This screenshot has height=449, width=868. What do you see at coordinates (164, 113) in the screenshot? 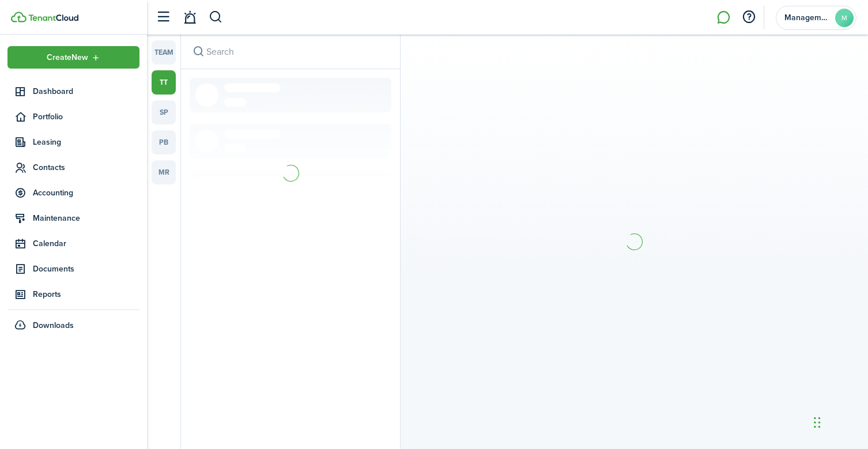
I see `a: sp` at bounding box center [164, 113].